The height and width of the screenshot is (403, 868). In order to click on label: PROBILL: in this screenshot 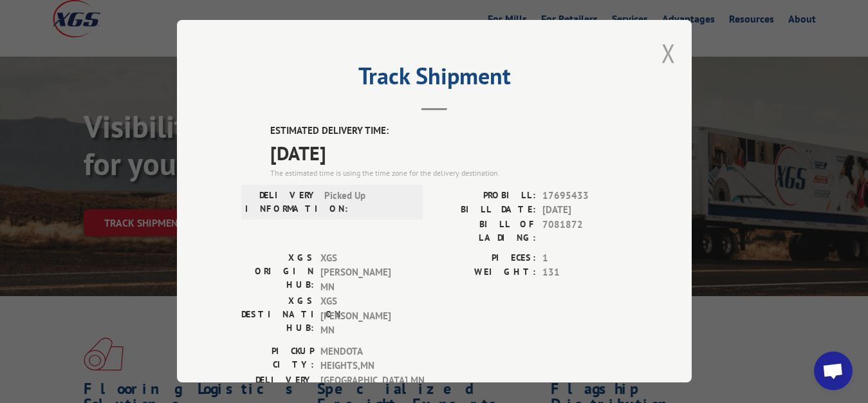, I will do `click(485, 196)`.